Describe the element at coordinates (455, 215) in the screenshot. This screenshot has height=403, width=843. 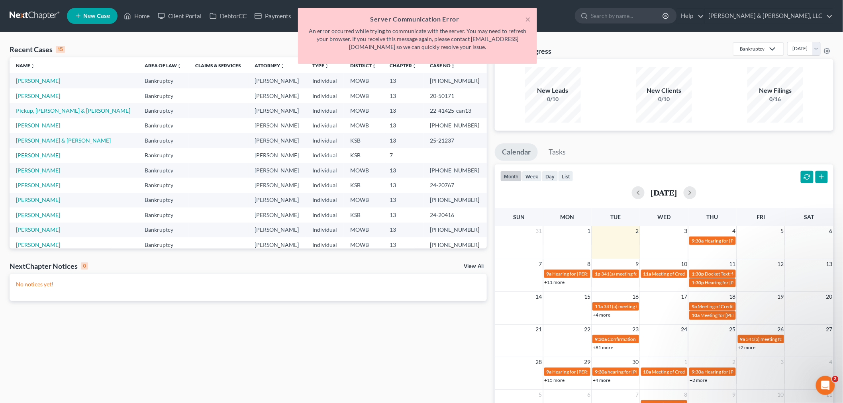
I see `td: 24-20416` at that location.